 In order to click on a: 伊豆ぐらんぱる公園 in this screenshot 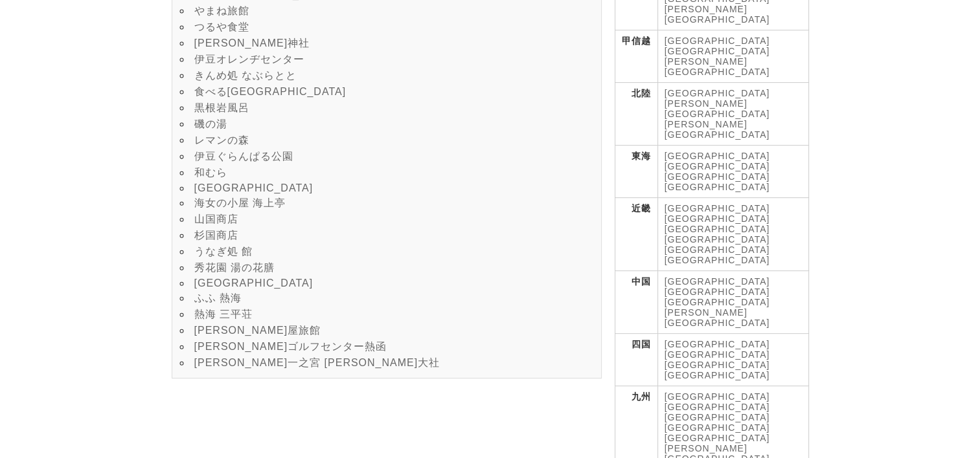, I will do `click(243, 156)`.